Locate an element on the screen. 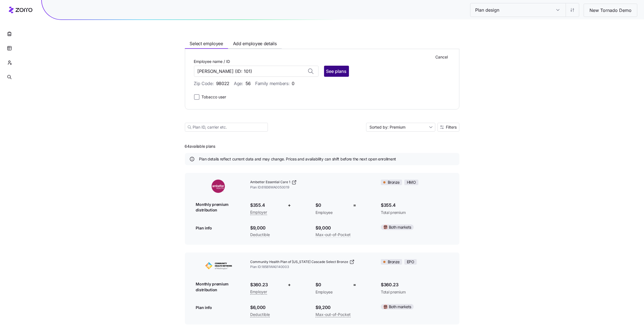 This screenshot has height=332, width=644. span: Select employee is located at coordinates (206, 43).